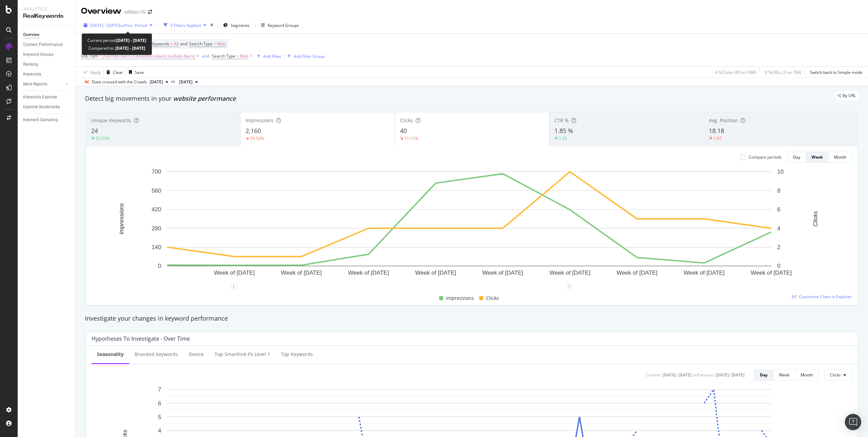  What do you see at coordinates (157, 229) in the screenshot?
I see `text: 280` at bounding box center [157, 229].